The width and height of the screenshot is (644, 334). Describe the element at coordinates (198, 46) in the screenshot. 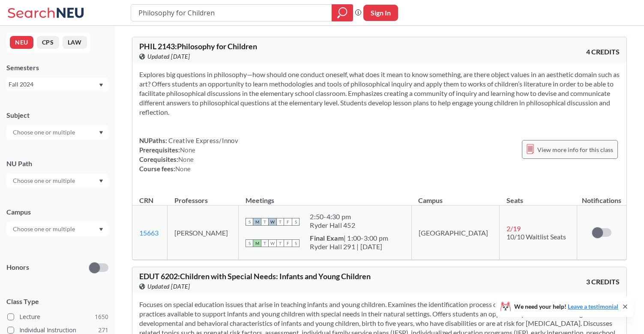

I see `span: PHIL 2143 : Philosophy for Children` at that location.